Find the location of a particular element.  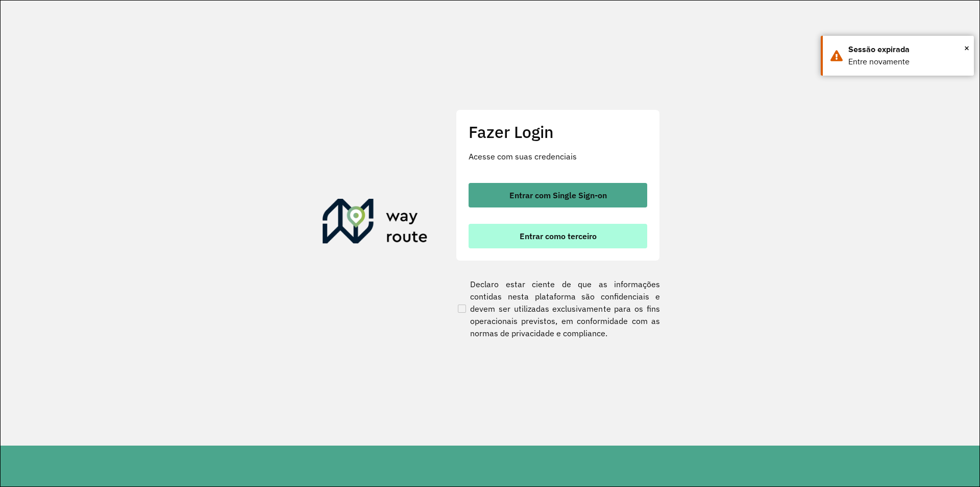

span: Entrar como terceiro is located at coordinates (558, 236).